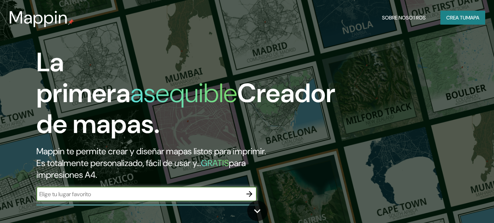  Describe the element at coordinates (38, 17) in the screenshot. I see `font: Mappin` at that location.